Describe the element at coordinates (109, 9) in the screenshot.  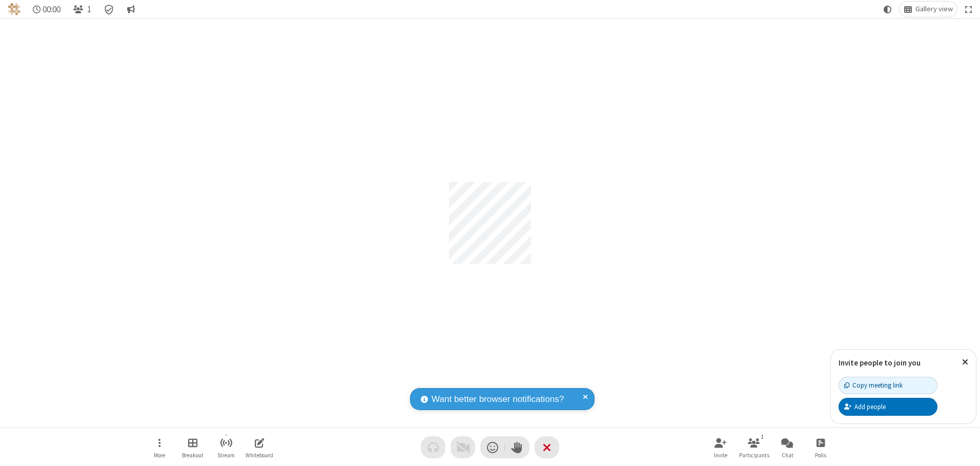
I see `div: Meeting details Encryption enabled` at that location.